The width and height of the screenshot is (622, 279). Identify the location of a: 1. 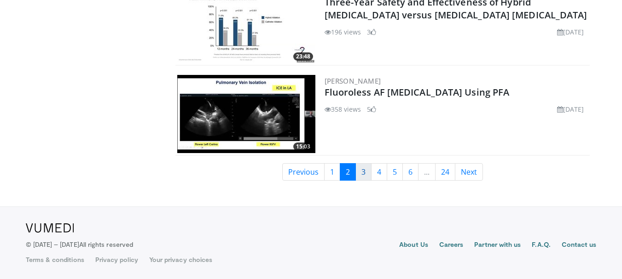
(332, 172).